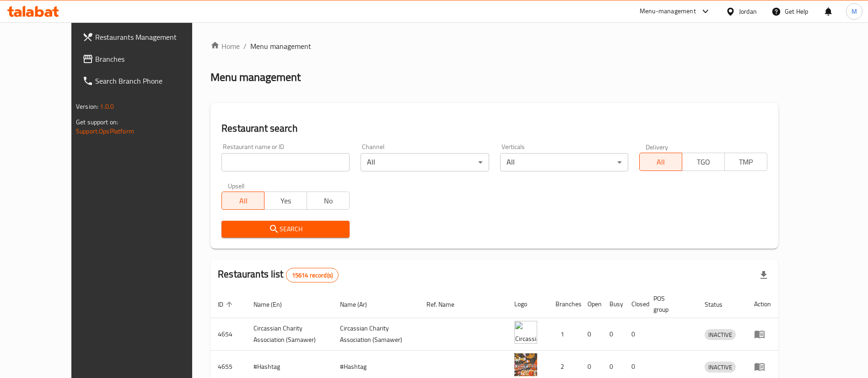 Image resolution: width=868 pixels, height=378 pixels. I want to click on span: Menu management, so click(281, 46).